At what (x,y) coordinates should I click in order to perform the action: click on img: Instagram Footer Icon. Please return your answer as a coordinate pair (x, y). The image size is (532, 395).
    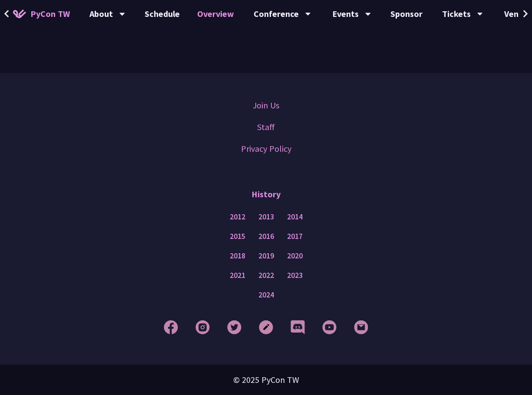
    Looking at the image, I should click on (202, 327).